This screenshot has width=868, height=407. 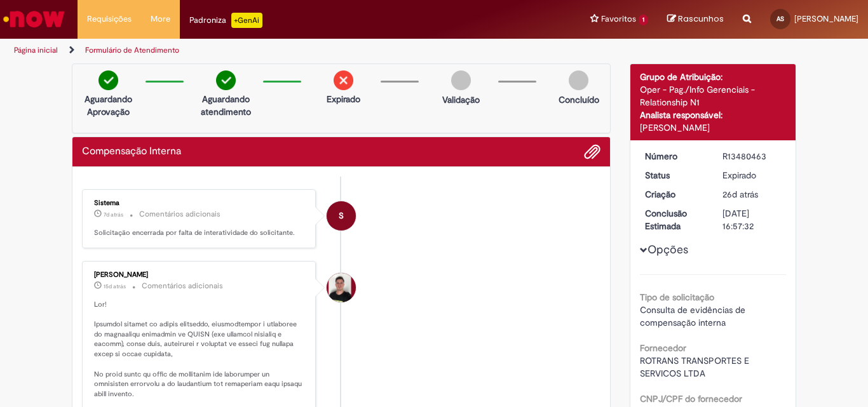 I want to click on p: +GenAi, so click(x=247, y=20).